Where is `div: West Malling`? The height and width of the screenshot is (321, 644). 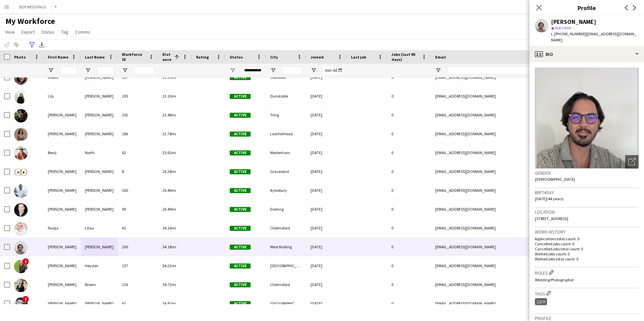 div: West Malling is located at coordinates (286, 246).